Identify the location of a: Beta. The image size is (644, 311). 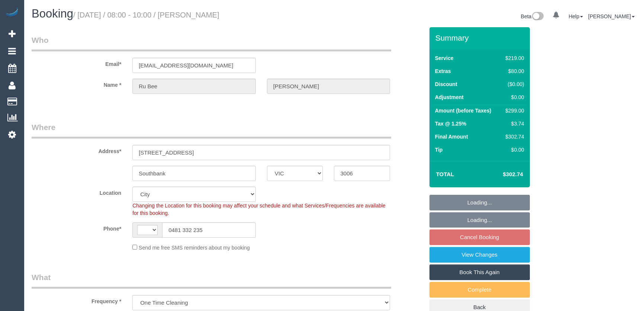
(532, 16).